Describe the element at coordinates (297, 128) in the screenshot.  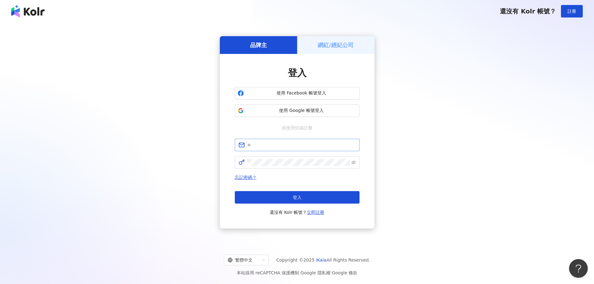
I see `span: 或使用信箱註冊` at that location.